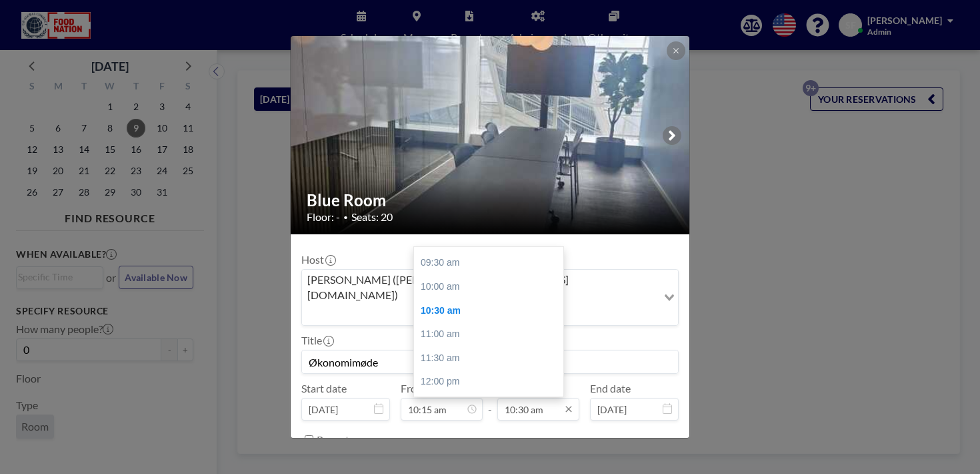 This screenshot has height=474, width=980. What do you see at coordinates (490, 361) in the screenshot?
I see `input: Sara Kruger's reservation` at bounding box center [490, 361].